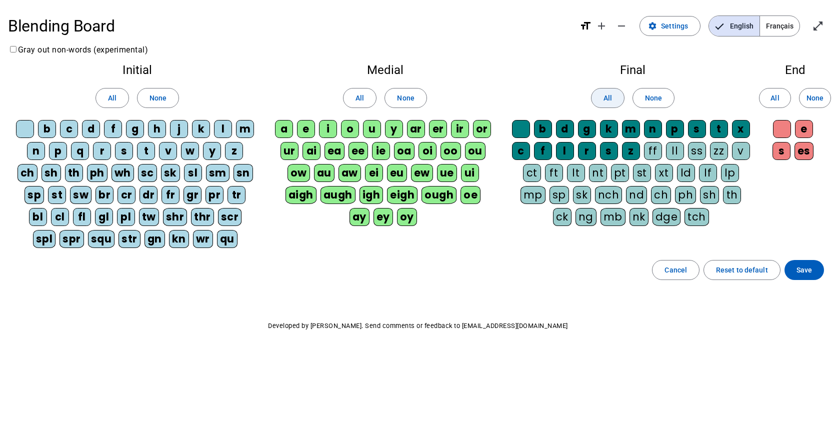 The image size is (836, 447). Describe the element at coordinates (102, 239) in the screenshot. I see `div: squ` at that location.